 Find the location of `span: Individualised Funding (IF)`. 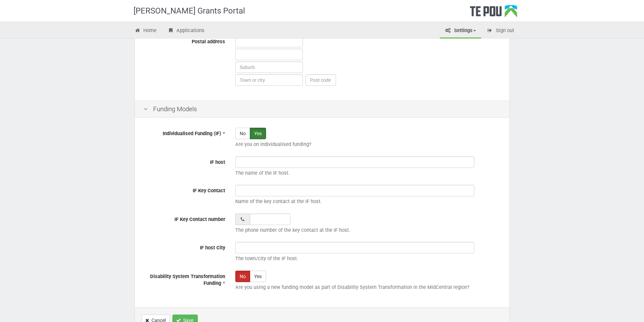

span: Individualised Funding (IF) is located at coordinates (192, 133).